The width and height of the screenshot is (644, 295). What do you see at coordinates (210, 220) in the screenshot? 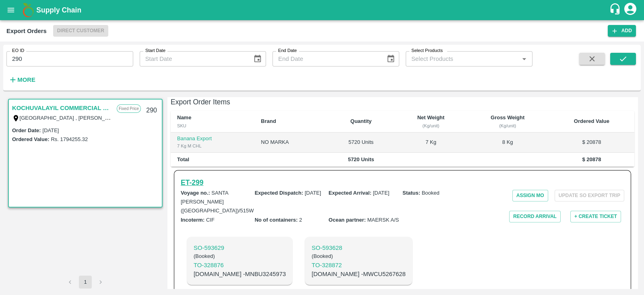
I see `span: CIF` at bounding box center [210, 220].